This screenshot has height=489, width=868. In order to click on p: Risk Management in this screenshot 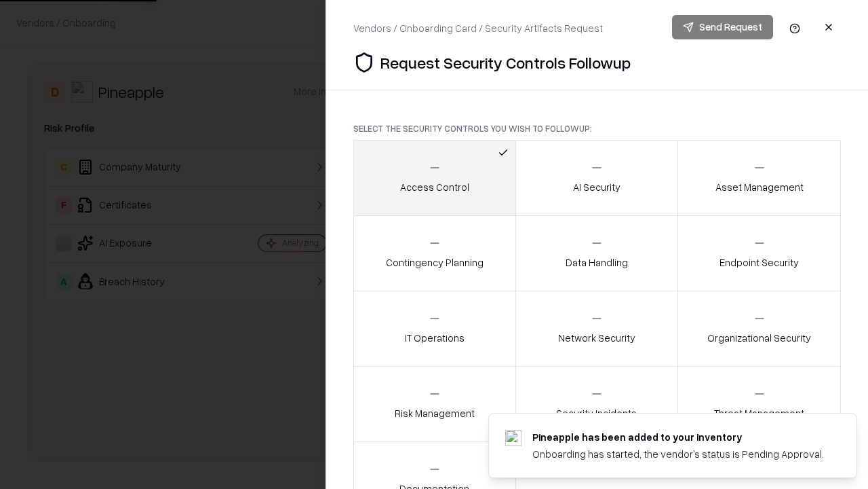, I will do `click(435, 413)`.